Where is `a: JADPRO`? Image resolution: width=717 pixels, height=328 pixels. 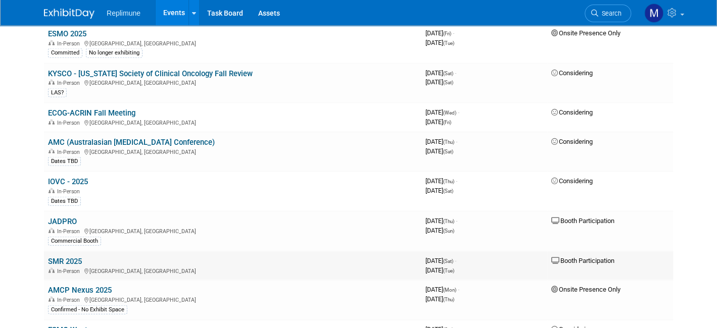
a: JADPRO is located at coordinates (62, 222).